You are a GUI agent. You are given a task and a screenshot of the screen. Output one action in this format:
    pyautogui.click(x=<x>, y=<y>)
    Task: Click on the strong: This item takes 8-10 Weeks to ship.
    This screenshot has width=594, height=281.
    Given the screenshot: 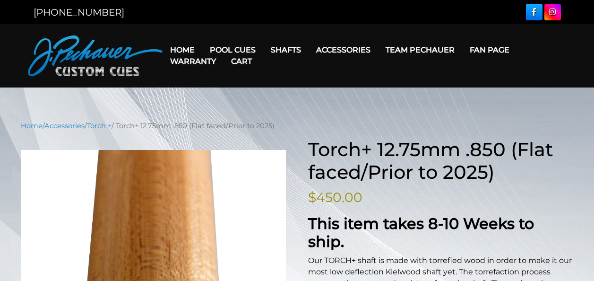 What is the action you would take?
    pyautogui.click(x=421, y=232)
    